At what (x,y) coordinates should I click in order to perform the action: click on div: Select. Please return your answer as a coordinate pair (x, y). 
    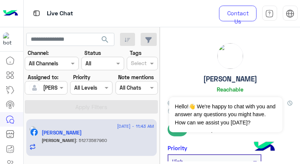
    Looking at the image, I should click on (138, 64).